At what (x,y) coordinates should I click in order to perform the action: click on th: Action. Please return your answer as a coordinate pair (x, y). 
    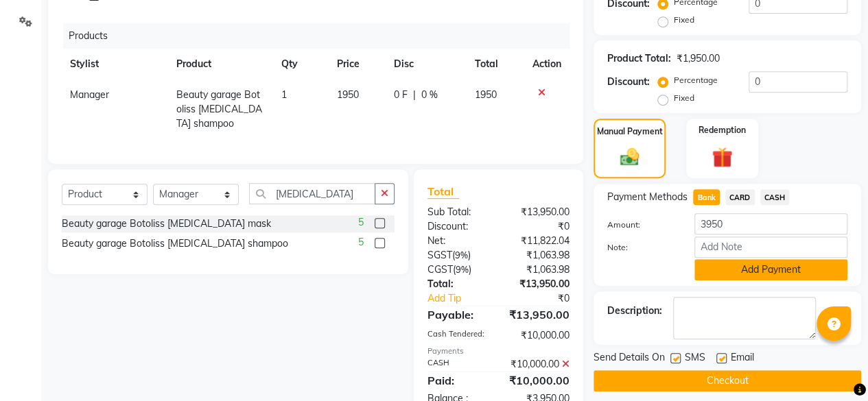
    Looking at the image, I should click on (547, 64).